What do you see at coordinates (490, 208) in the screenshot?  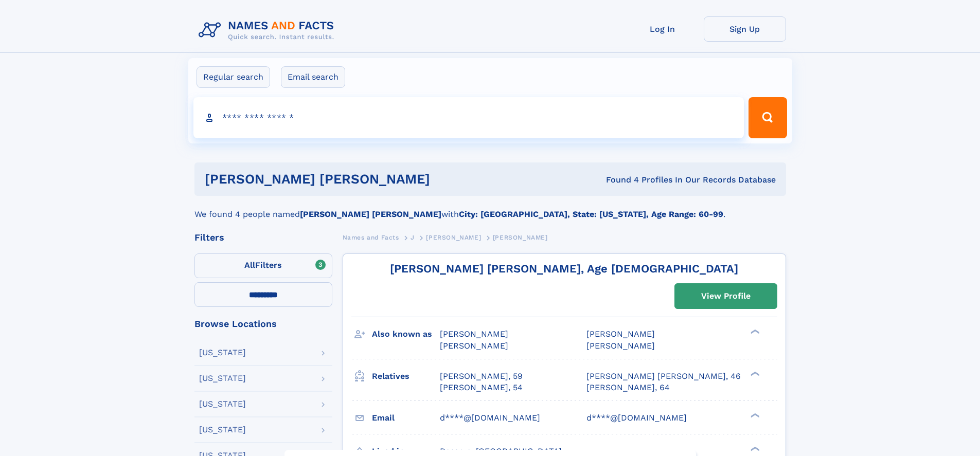 I see `div: We found 4 people named with .` at bounding box center [490, 208].